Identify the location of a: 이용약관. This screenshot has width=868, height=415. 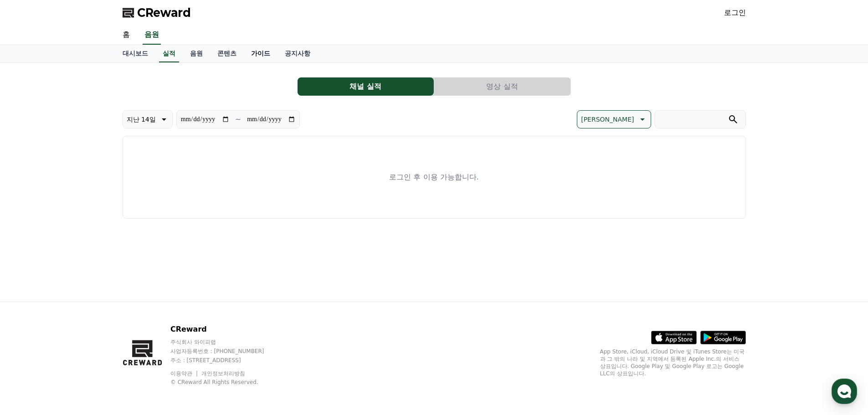
(184, 374).